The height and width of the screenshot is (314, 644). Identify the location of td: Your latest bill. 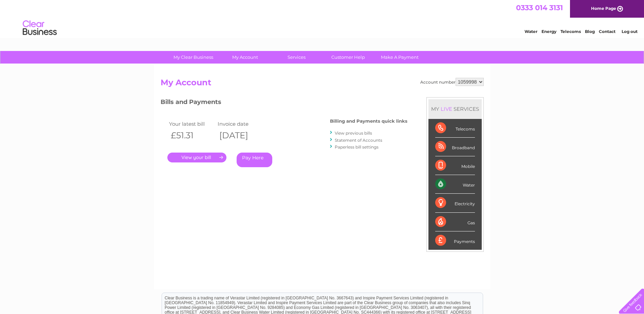
(192, 124).